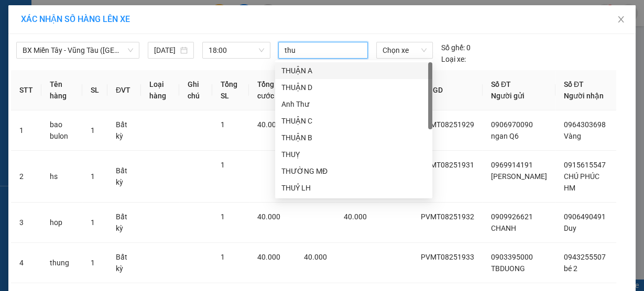  What do you see at coordinates (354, 121) in the screenshot?
I see `div: THUẬN C` at bounding box center [354, 121].